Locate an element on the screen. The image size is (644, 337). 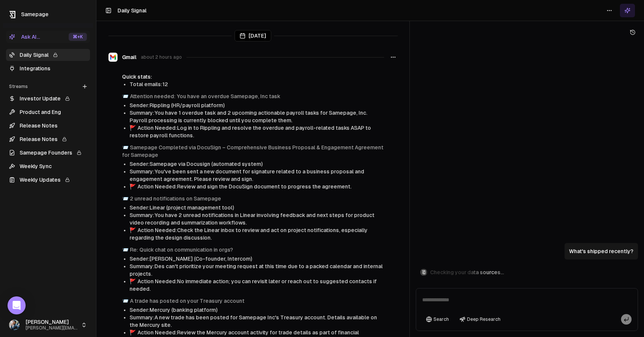
li: Action Needed: Review and sign the DocuSign document to progress the agreement. is located at coordinates (257, 187).